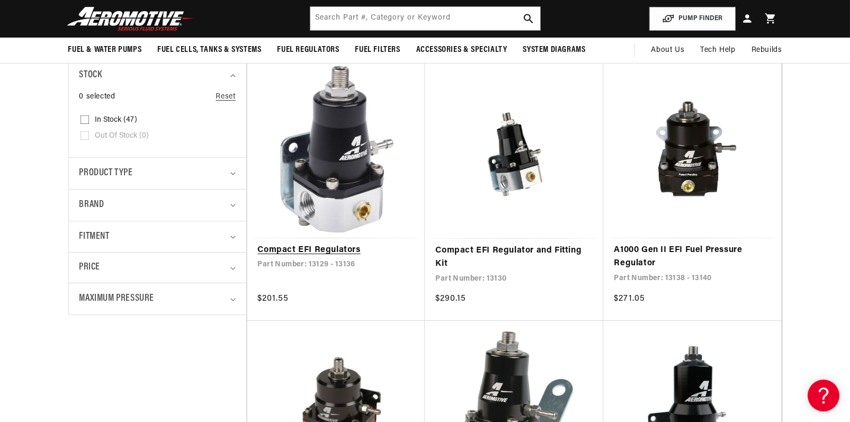 The height and width of the screenshot is (422, 850). Describe the element at coordinates (336, 251) in the screenshot. I see `a: Compact EFI Regulators` at that location.